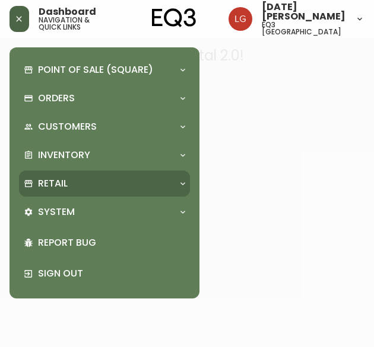  What do you see at coordinates (67, 127) in the screenshot?
I see `p: Customers` at bounding box center [67, 127].